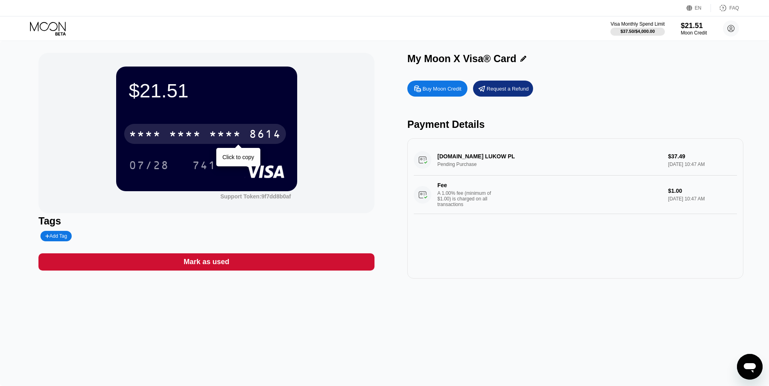  Describe the element at coordinates (638, 31) in the screenshot. I see `div: $37.50 / $4,000.00` at that location.